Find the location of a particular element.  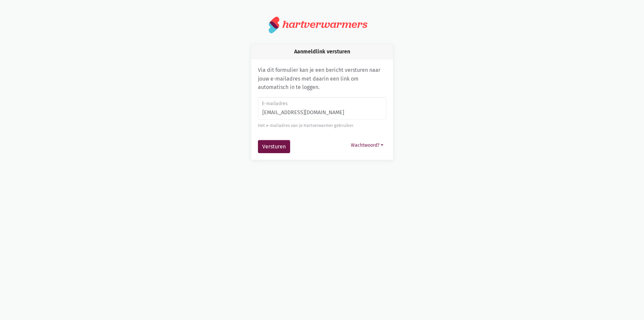

button: Wachtwoord? is located at coordinates (367, 145).